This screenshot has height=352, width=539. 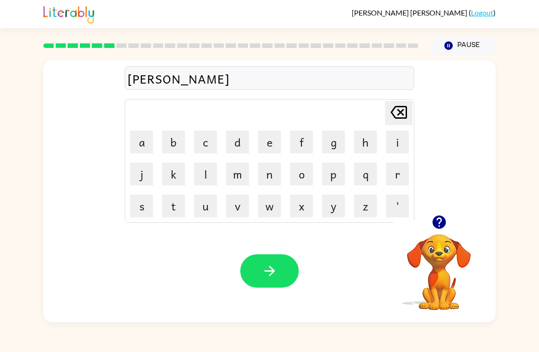 What do you see at coordinates (141, 174) in the screenshot?
I see `button: j` at bounding box center [141, 174].